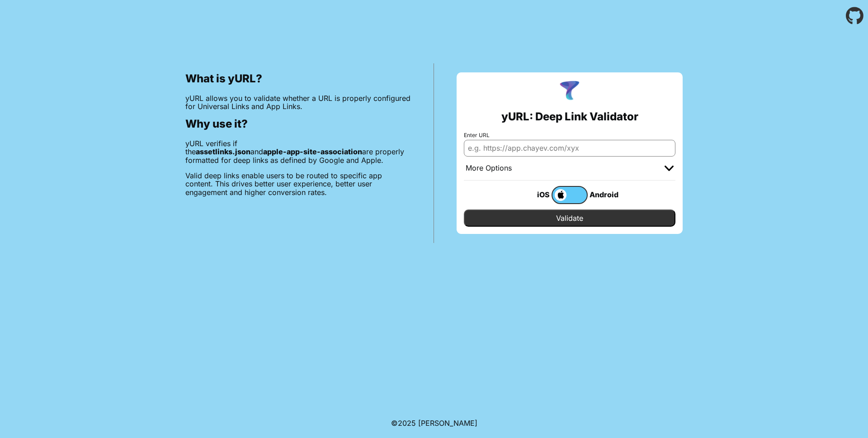  Describe the element at coordinates (298, 183) in the screenshot. I see `p: Valid deep links enable users to be routed to specific app content. This drives better user exper...` at that location.